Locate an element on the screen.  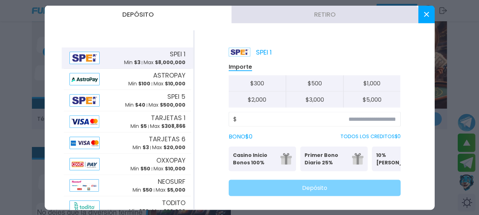
button: AlipayNEOSURFMin $50Max $5,000 is located at coordinates (127, 185).